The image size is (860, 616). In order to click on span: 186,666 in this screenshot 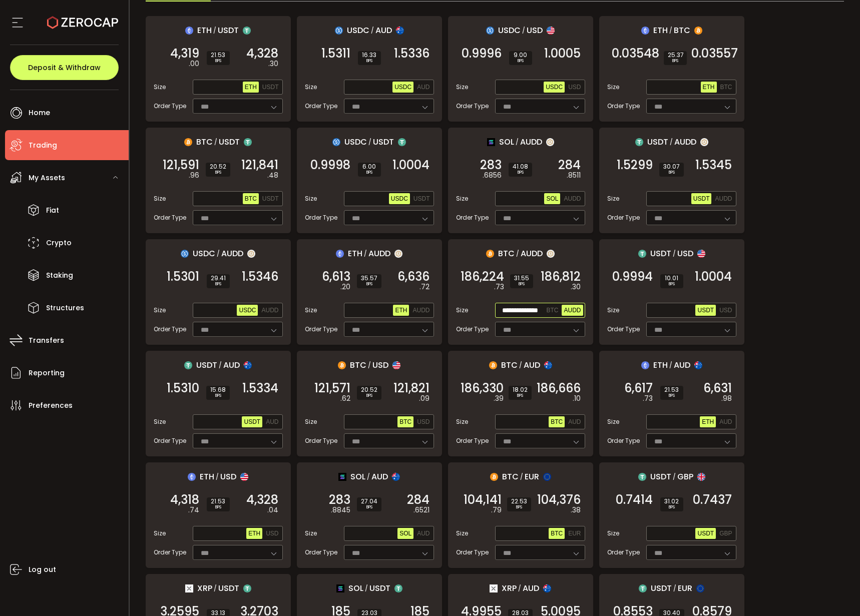, I will do `click(559, 388)`.